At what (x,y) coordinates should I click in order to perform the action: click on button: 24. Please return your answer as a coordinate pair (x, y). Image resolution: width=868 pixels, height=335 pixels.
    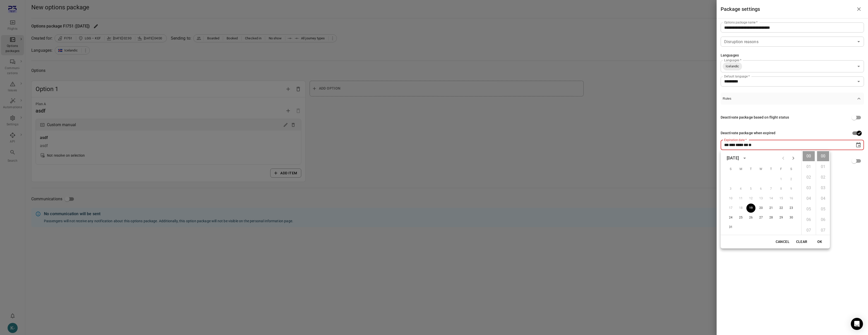
    Looking at the image, I should click on (731, 218).